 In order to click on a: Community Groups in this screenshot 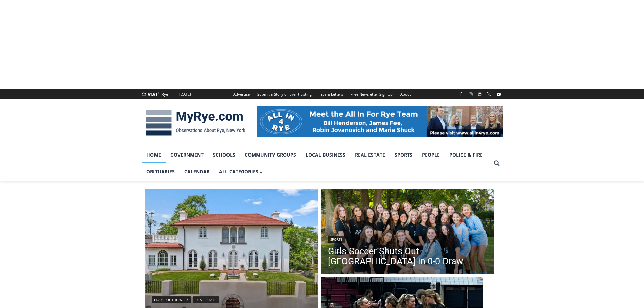, I will do `click(270, 155)`.